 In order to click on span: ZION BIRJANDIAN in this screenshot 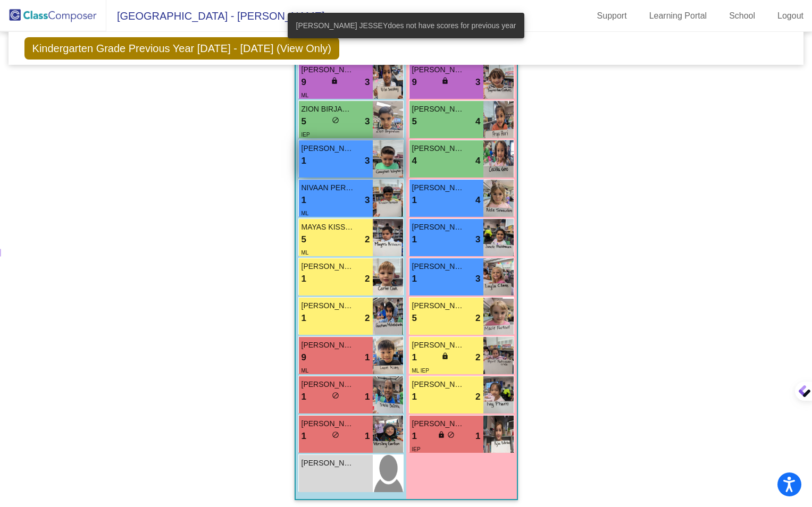, I will do `click(328, 109)`.